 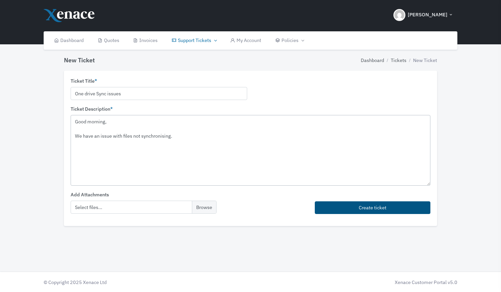 What do you see at coordinates (289, 40) in the screenshot?
I see `a: Policies` at bounding box center [289, 40].